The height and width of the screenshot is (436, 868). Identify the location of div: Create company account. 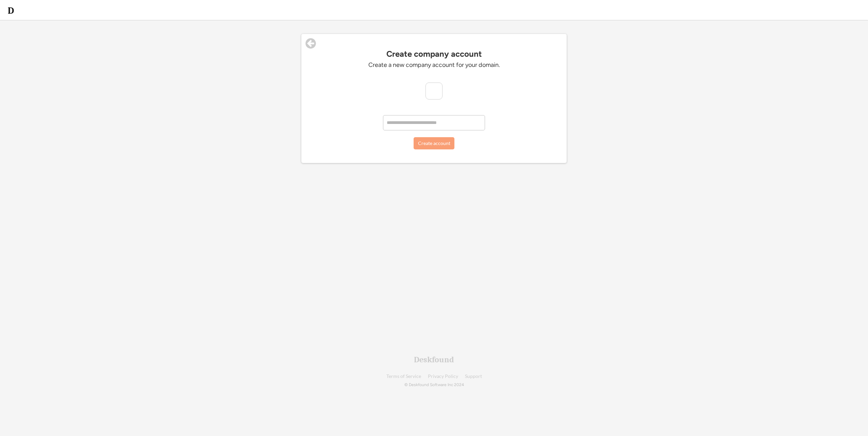
(434, 54).